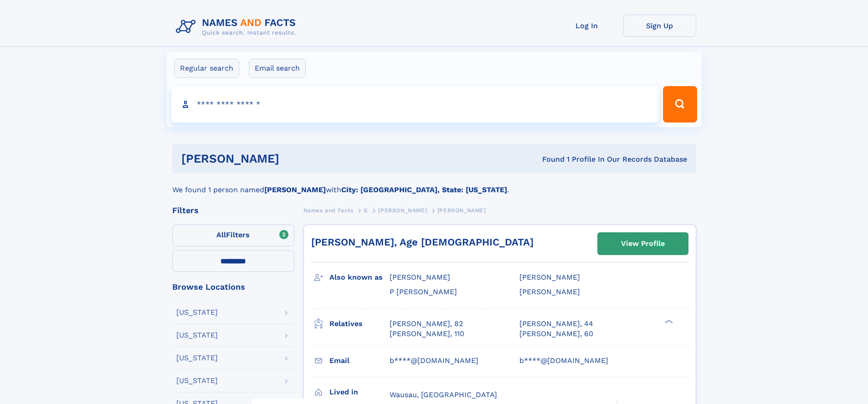 This screenshot has width=868, height=404. I want to click on span: G, so click(366, 210).